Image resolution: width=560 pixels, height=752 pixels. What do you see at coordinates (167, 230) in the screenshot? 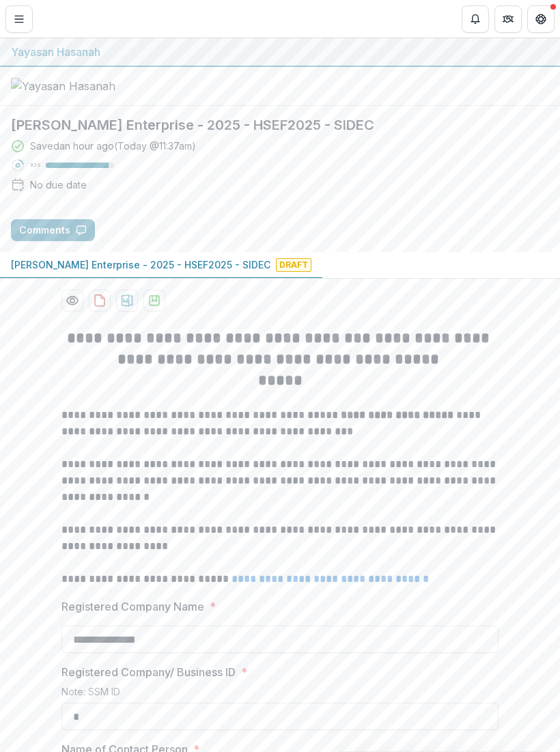
I see `button: Answer Suggestions` at bounding box center [167, 230].